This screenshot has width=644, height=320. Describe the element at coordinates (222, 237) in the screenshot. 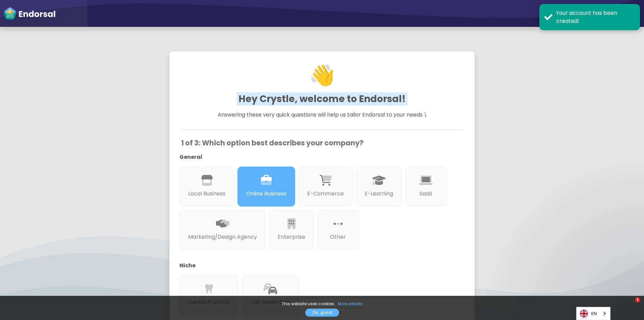

I see `p: Marketing/Design Agency` at that location.